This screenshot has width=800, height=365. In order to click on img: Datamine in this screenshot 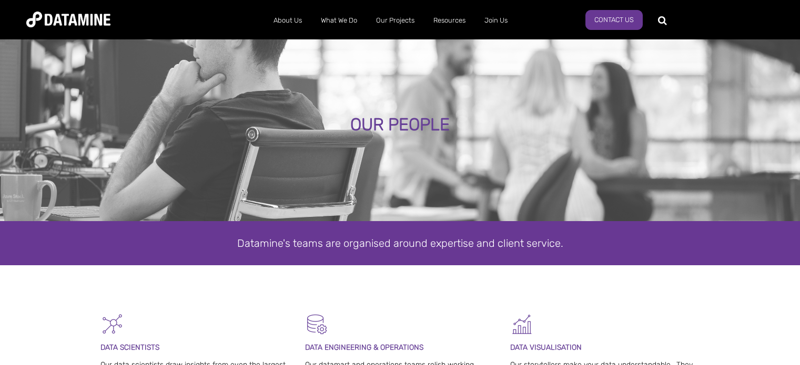, I will do `click(68, 19)`.